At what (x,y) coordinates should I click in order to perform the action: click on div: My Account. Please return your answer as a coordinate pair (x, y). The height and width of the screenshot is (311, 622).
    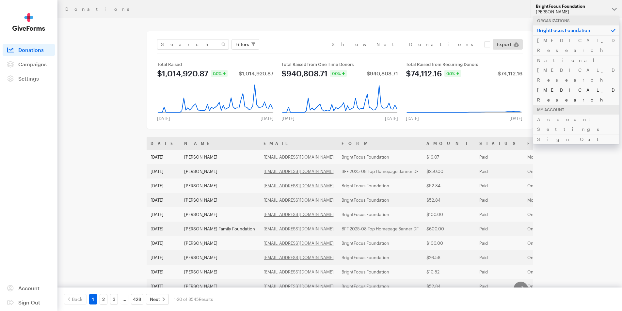
    Looking at the image, I should click on (576, 110).